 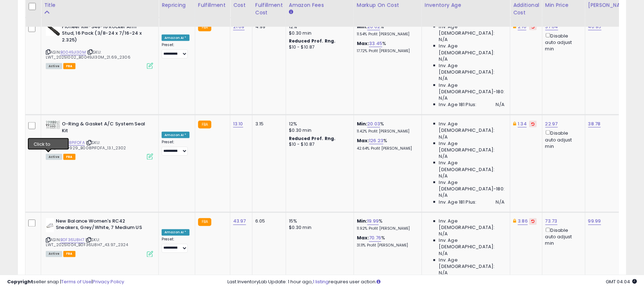 I want to click on div: 6.05, so click(x=268, y=222).